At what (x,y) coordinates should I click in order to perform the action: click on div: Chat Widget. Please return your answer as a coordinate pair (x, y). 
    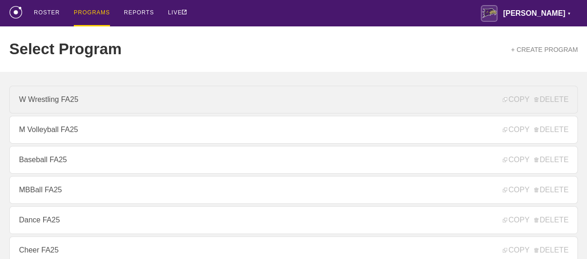
    Looking at the image, I should click on (563, 237).